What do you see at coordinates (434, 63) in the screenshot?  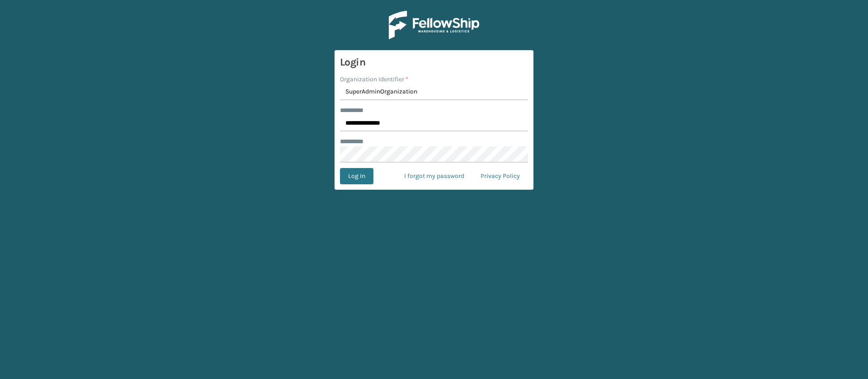 I see `h3: Login` at bounding box center [434, 63].